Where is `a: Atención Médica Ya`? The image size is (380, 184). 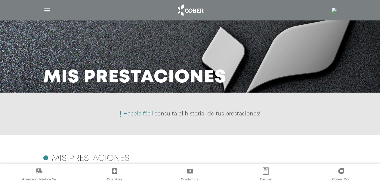
a: Atención Médica Ya is located at coordinates (39, 175).